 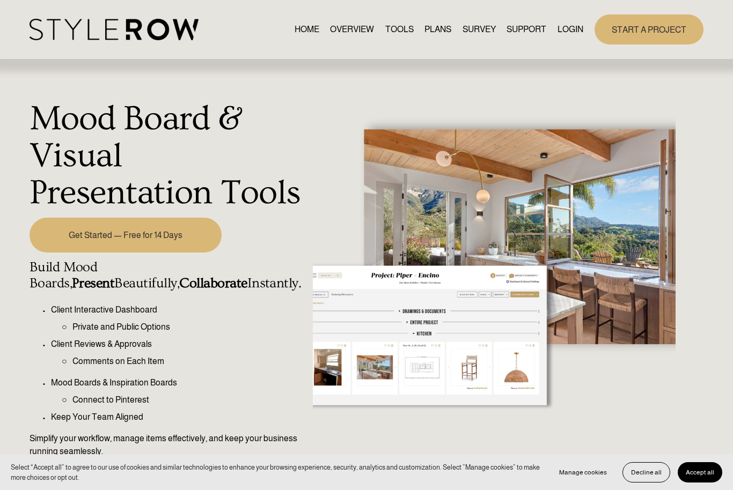 What do you see at coordinates (479, 29) in the screenshot?
I see `a: SURVEY` at bounding box center [479, 29].